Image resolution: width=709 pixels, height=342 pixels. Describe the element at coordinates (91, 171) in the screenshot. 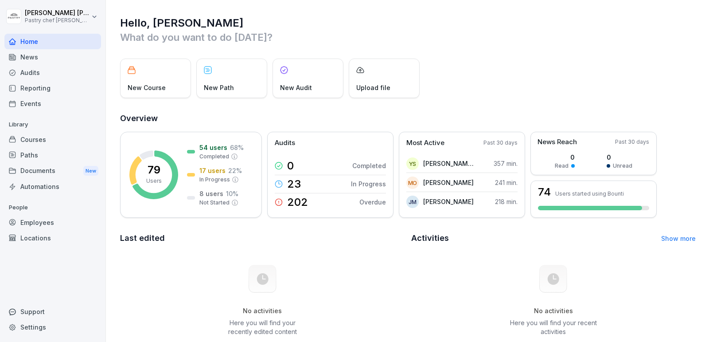

I see `div: New` at that location.